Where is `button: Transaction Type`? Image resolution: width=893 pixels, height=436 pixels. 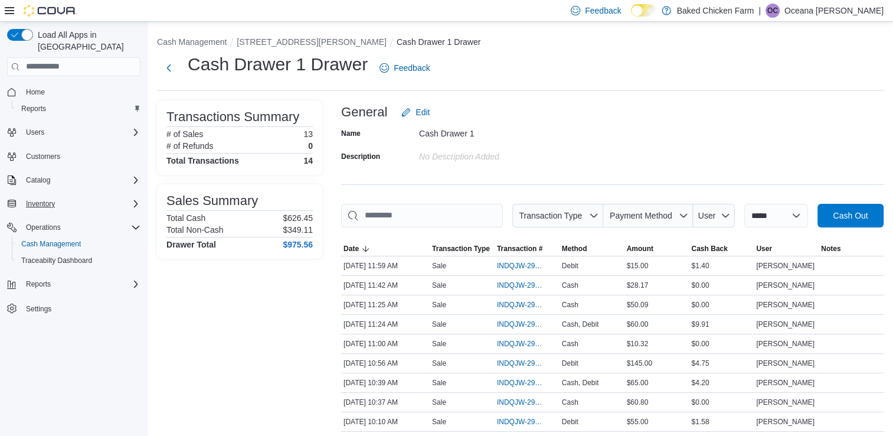 button: Transaction Type is located at coordinates (462, 248).